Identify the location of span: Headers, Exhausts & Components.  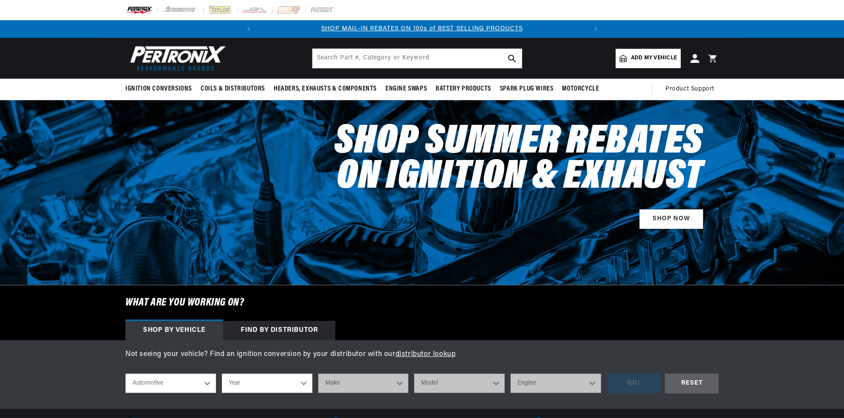
(325, 89).